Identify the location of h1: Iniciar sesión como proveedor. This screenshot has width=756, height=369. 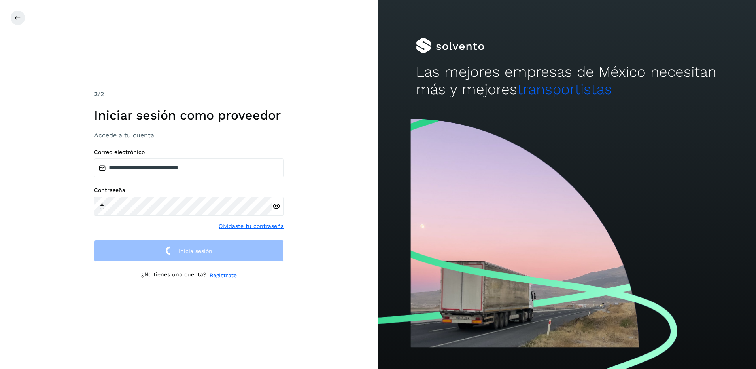
(189, 115).